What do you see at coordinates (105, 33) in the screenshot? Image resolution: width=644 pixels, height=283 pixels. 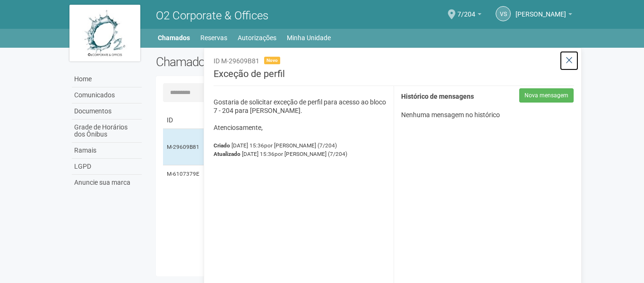 I see `img: logo.jpg` at bounding box center [105, 33].